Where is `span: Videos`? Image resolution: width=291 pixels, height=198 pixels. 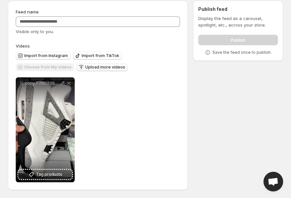 span: Videos is located at coordinates (23, 46).